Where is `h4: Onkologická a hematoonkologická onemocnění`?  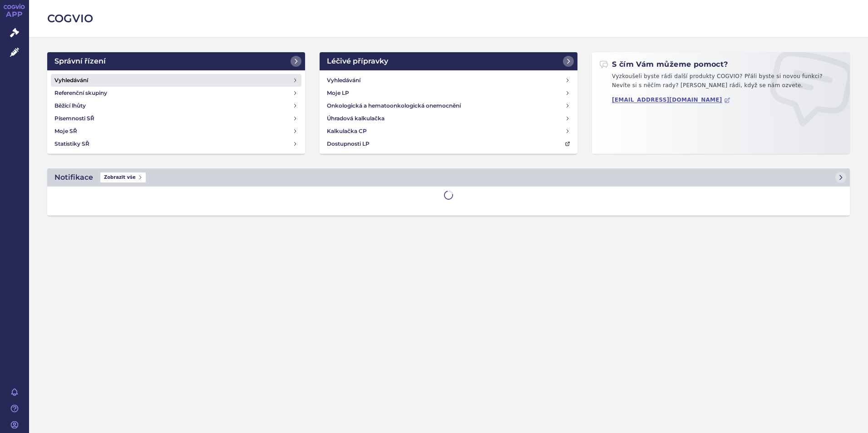
h4: Onkologická a hematoonkologická onemocnění is located at coordinates (394, 106).